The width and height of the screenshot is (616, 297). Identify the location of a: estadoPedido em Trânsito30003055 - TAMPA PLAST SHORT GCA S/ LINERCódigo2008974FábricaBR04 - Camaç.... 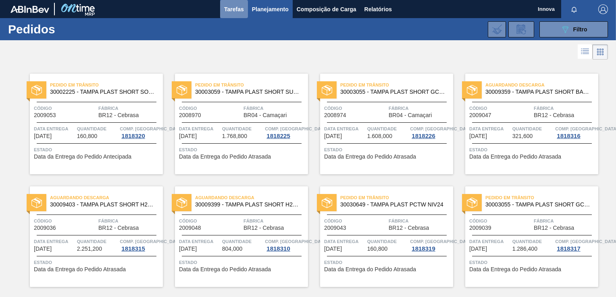
(380, 124).